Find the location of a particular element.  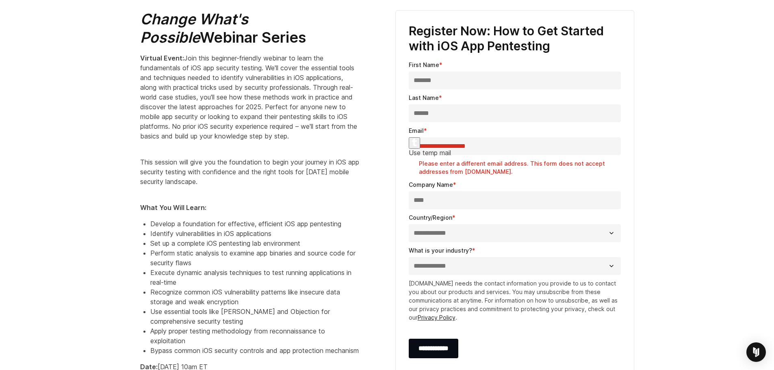

li: Develop a foundation for effective, efficient iOS app pentesting is located at coordinates (255, 224).